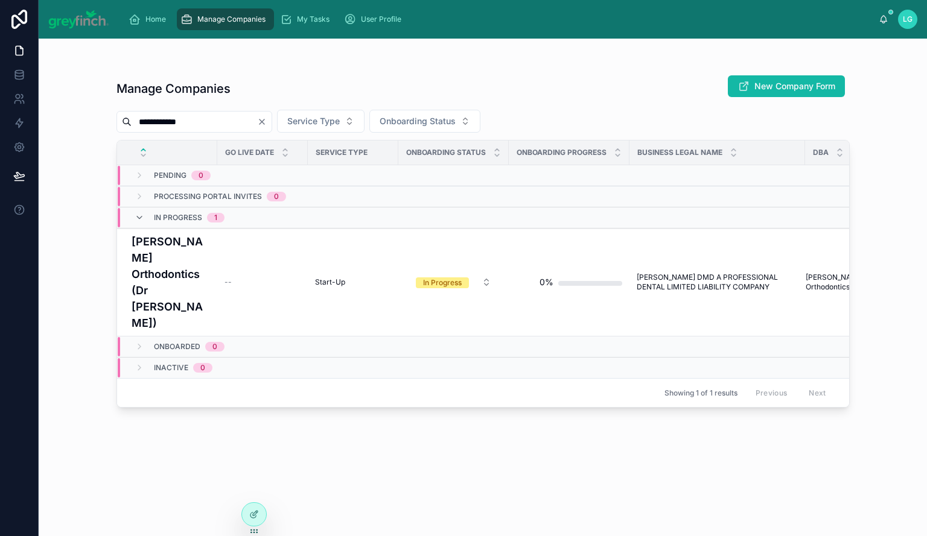 Image resolution: width=927 pixels, height=536 pixels. What do you see at coordinates (375, 19) in the screenshot?
I see `a: User Profile` at bounding box center [375, 19].